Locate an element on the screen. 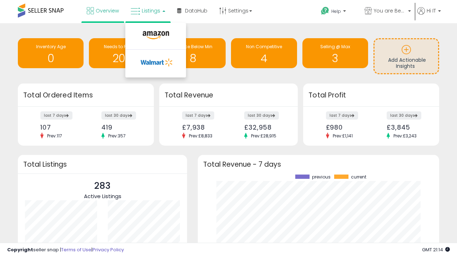  span: Non Competitive is located at coordinates (264, 46).